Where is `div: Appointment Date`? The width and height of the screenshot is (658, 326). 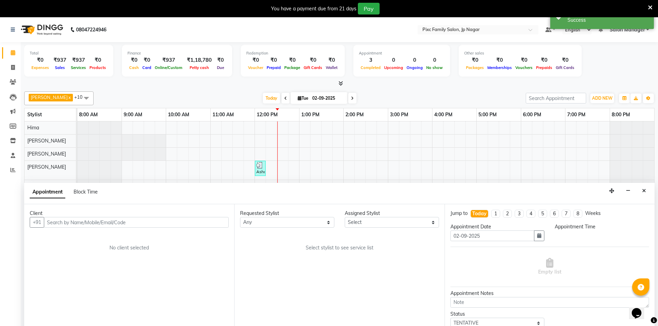 div: Appointment Date is located at coordinates (497, 227).